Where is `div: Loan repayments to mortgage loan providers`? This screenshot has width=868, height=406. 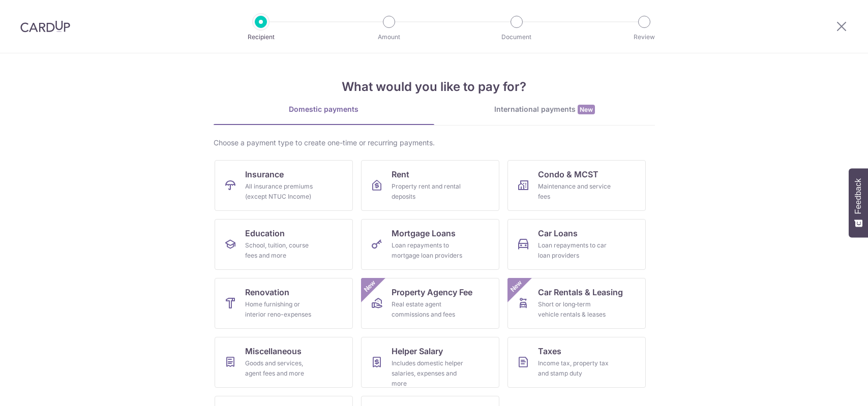 div: Loan repayments to mortgage loan providers is located at coordinates (428, 250).